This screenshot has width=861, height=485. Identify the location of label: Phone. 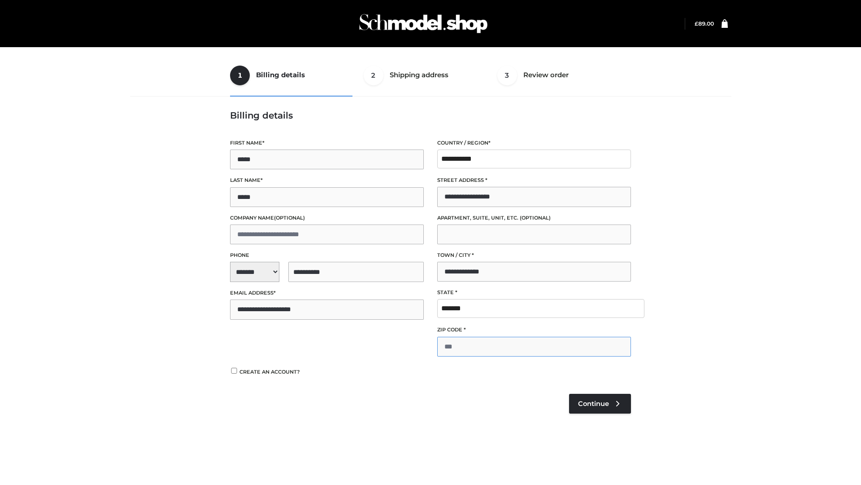
(327, 255).